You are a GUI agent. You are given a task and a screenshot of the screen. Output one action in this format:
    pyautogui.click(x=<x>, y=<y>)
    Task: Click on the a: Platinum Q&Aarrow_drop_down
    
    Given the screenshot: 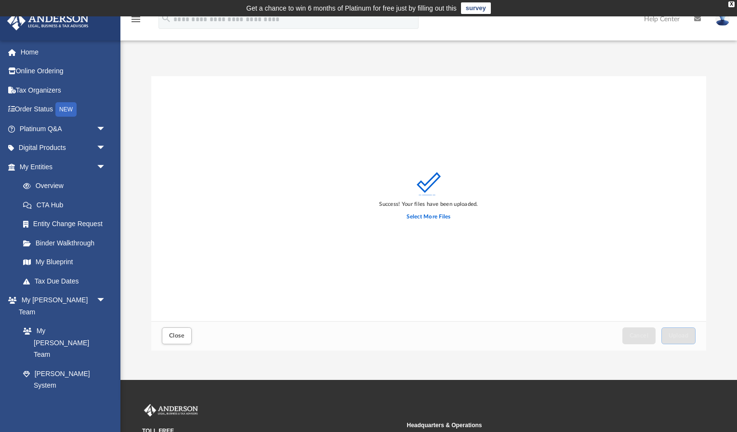 What is the action you would take?
    pyautogui.click(x=64, y=129)
    